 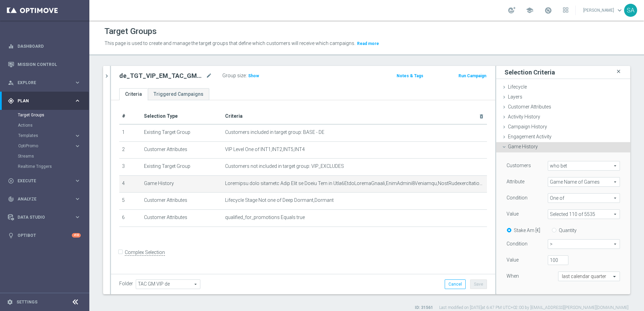 What do you see at coordinates (44, 236) in the screenshot?
I see `button: lightbulb Optibot +10` at bounding box center [44, 236].